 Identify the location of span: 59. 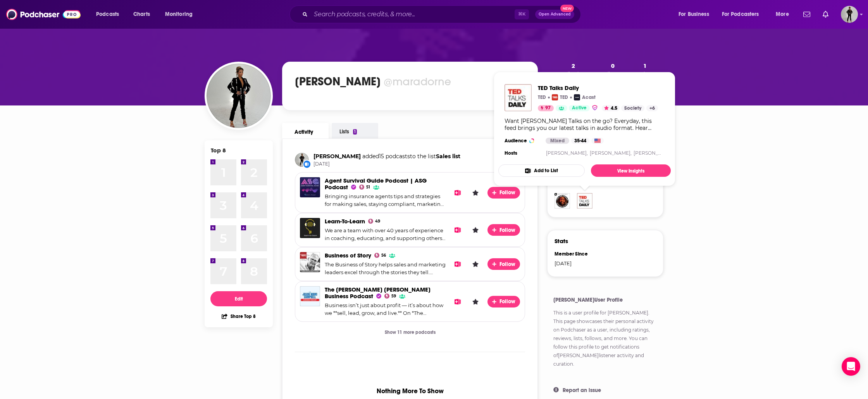
(394, 296).